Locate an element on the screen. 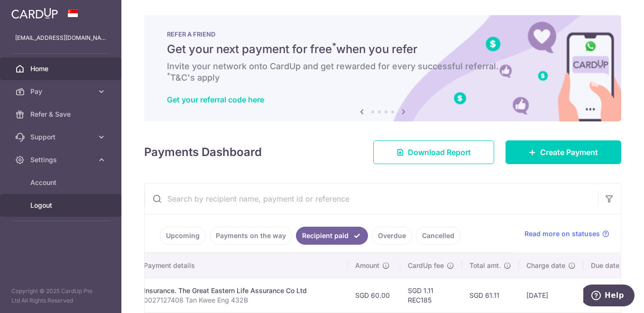  p: REFER A FRIEND is located at coordinates (382, 35).